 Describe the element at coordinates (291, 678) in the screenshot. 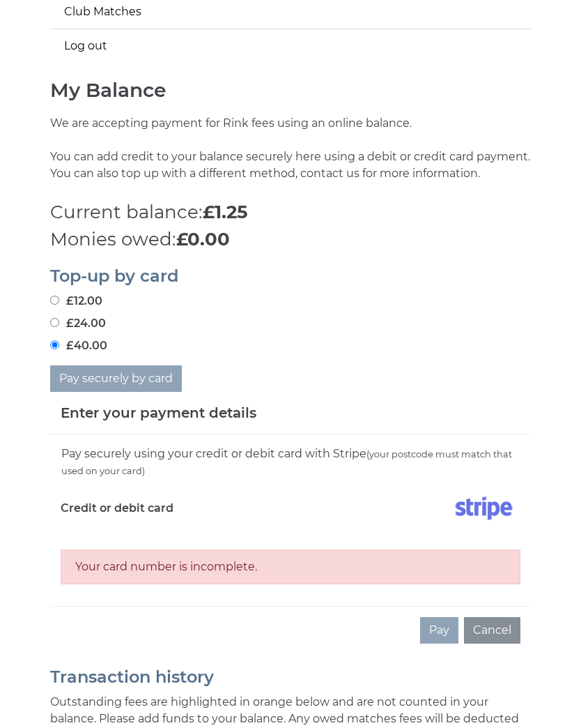

I see `h2: Transaction history` at that location.